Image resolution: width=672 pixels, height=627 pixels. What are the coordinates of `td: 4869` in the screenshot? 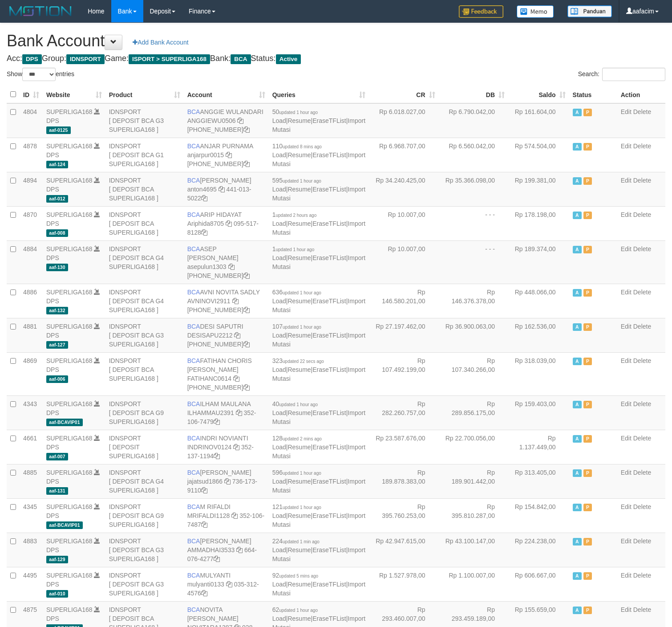 It's located at (31, 374).